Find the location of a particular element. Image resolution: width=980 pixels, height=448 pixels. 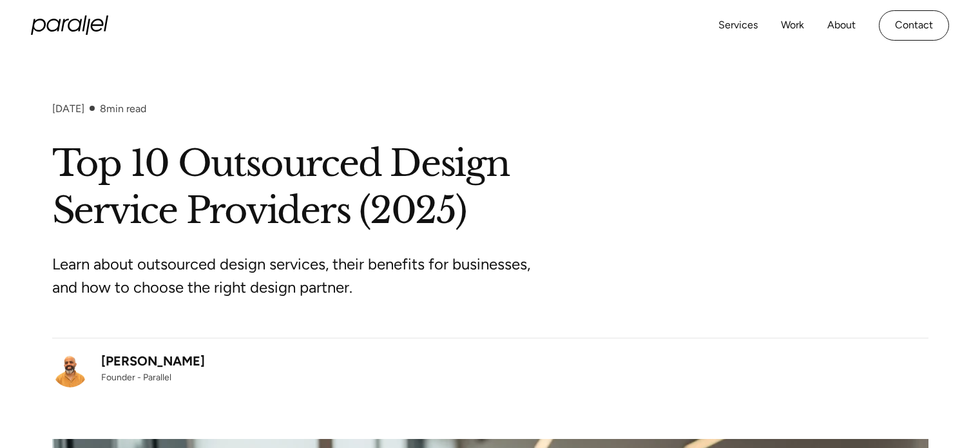

div: Founder - Parallel is located at coordinates (152, 377).